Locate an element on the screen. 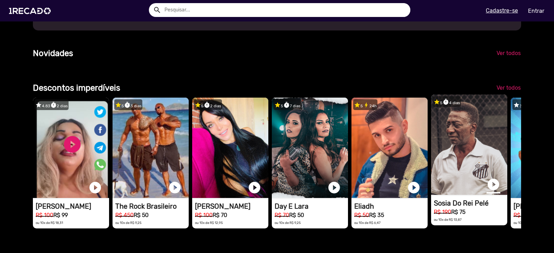 The image size is (554, 253). mat-icon: Example home icon is located at coordinates (157, 10).